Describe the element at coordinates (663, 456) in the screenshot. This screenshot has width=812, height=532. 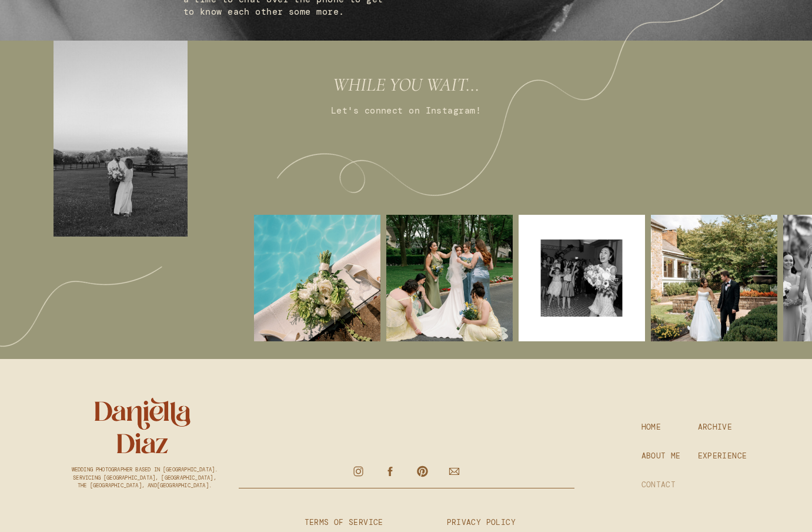
I see `h3: ABOUT ME` at that location.